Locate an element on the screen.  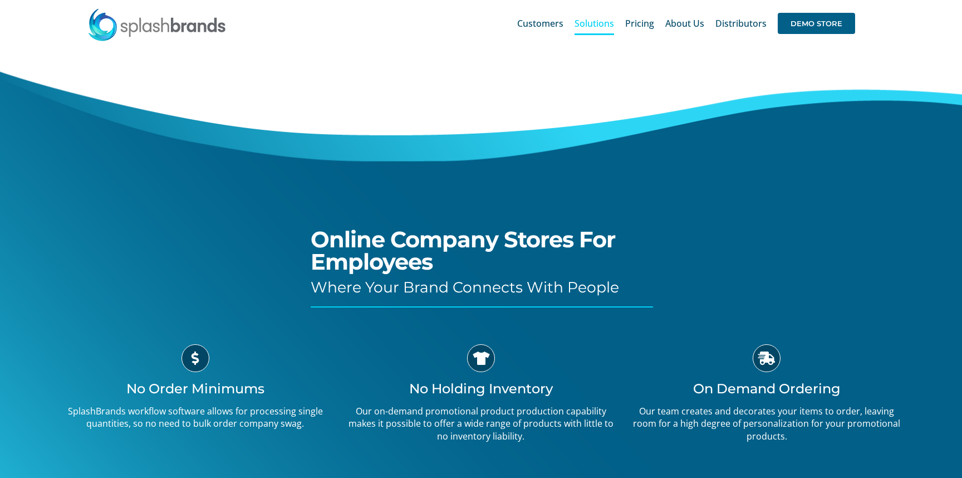
a: Pricing is located at coordinates (640, 23).